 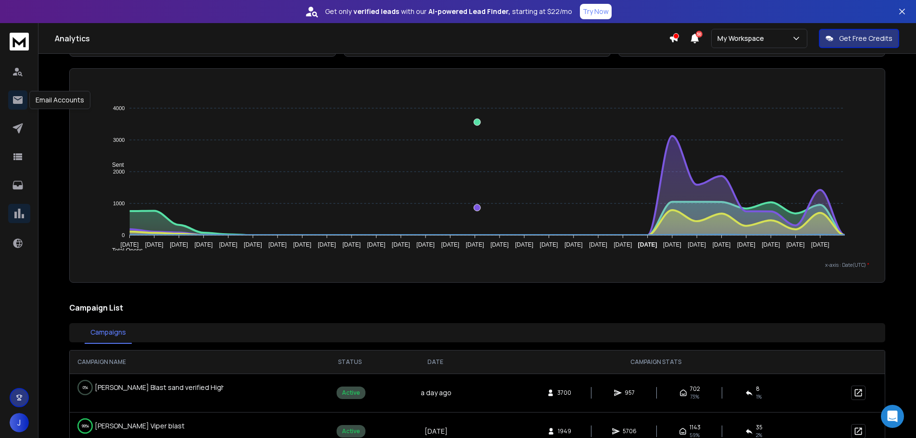 I want to click on span: J, so click(x=19, y=423).